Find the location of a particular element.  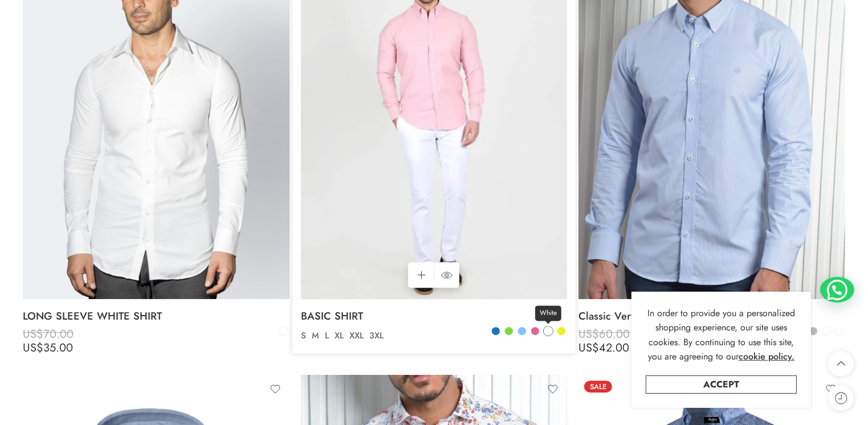

a: Blue is located at coordinates (496, 331).